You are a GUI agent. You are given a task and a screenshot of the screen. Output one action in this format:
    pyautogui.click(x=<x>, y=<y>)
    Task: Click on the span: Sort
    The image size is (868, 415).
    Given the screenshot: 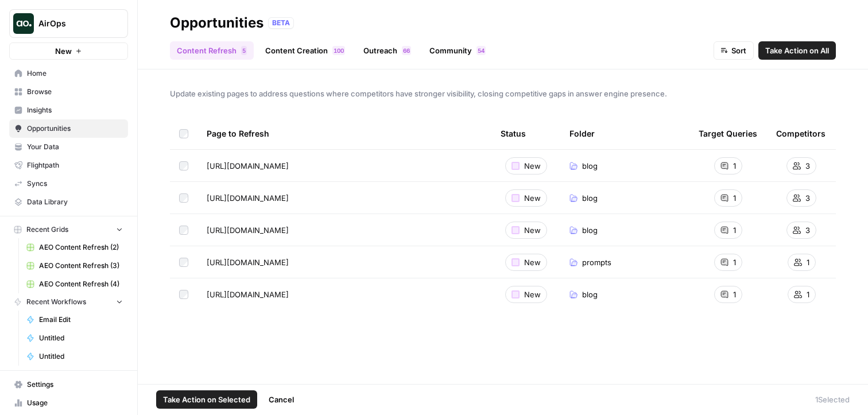 What is the action you would take?
    pyautogui.click(x=739, y=51)
    